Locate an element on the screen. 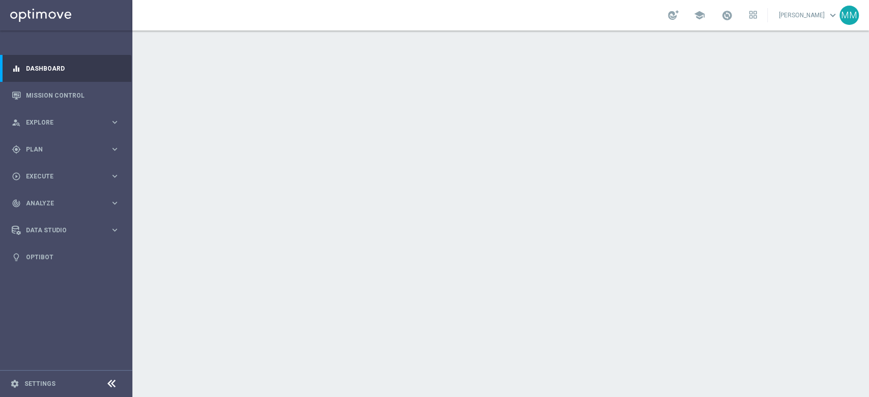  div: Data Studio keyboard_arrow_right is located at coordinates (66, 231).